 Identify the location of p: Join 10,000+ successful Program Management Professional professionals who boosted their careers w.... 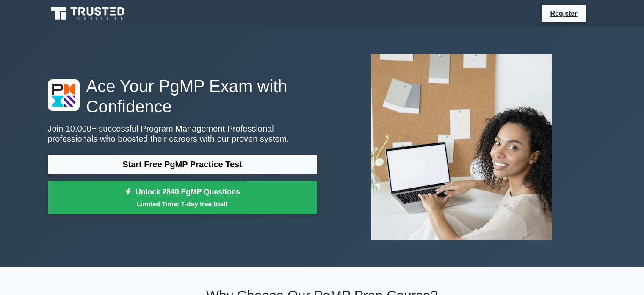
(183, 133).